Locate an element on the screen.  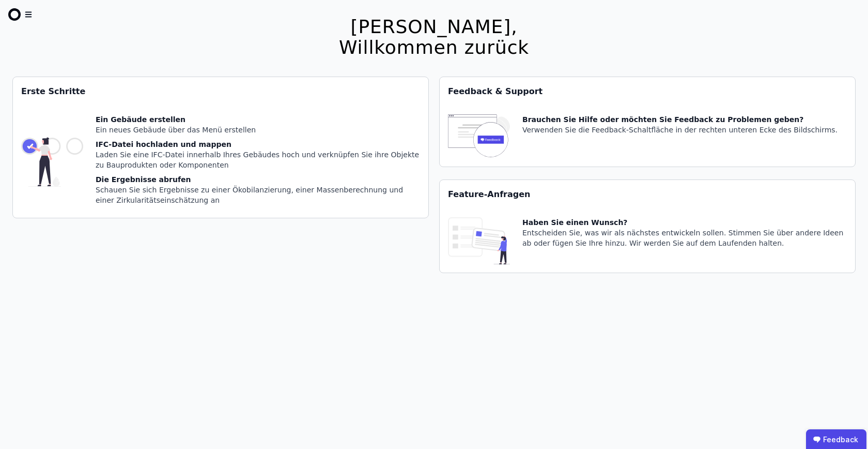
div: Schauen Sie sich Ergebnisse zu einer Ökobilanzierung, einer Massenberechnung und einer Zirkularit... is located at coordinates (258, 195).